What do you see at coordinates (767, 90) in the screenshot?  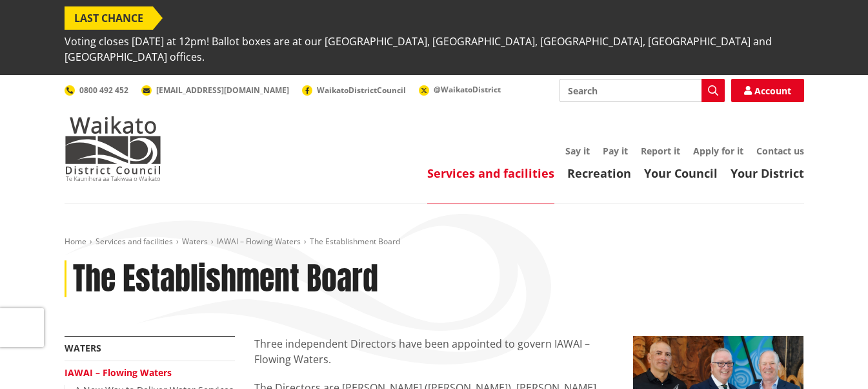 I see `a: Account` at bounding box center [767, 90].